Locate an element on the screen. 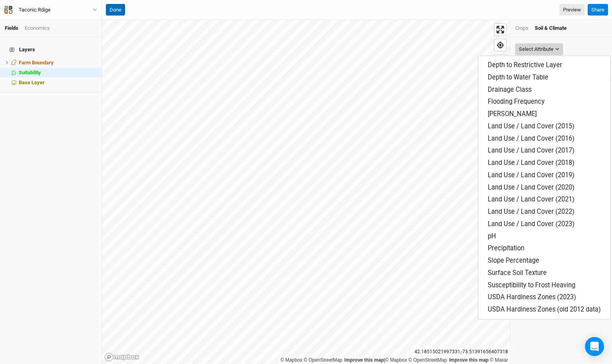  div: Soil & Climate is located at coordinates (551, 28).